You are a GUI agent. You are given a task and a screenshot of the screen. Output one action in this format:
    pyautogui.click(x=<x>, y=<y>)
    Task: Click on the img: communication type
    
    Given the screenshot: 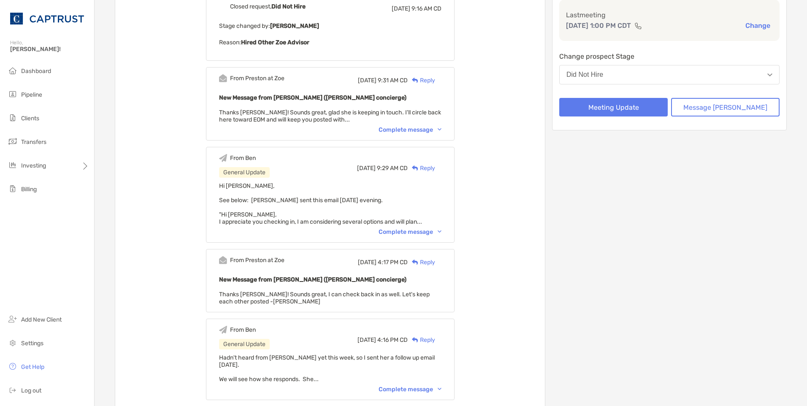 What is the action you would take?
    pyautogui.click(x=638, y=26)
    